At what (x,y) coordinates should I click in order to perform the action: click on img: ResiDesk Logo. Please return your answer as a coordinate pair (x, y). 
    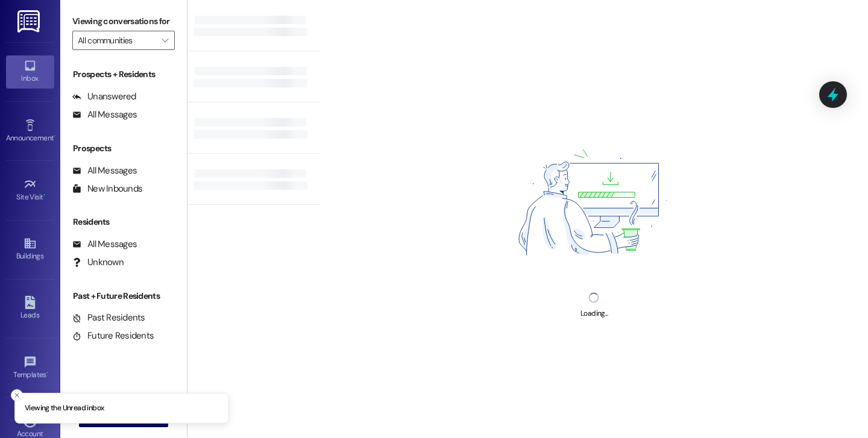
    Looking at the image, I should click on (30, 21).